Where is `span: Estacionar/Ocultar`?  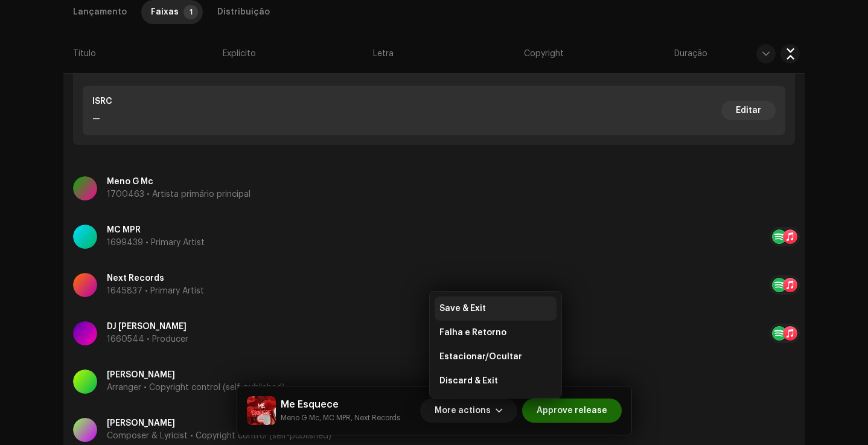
span: Estacionar/Ocultar is located at coordinates (481, 357).